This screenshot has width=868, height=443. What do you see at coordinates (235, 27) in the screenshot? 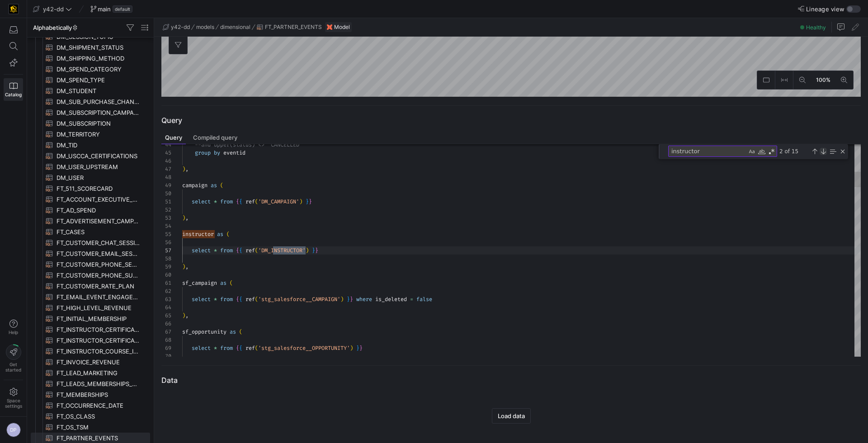
I see `span: dimensional` at bounding box center [235, 27].